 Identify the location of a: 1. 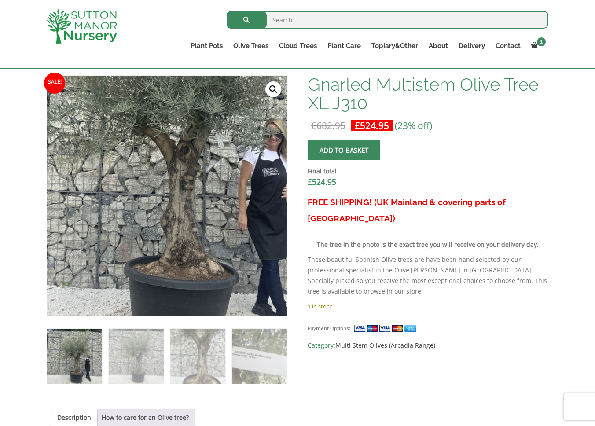
(537, 46).